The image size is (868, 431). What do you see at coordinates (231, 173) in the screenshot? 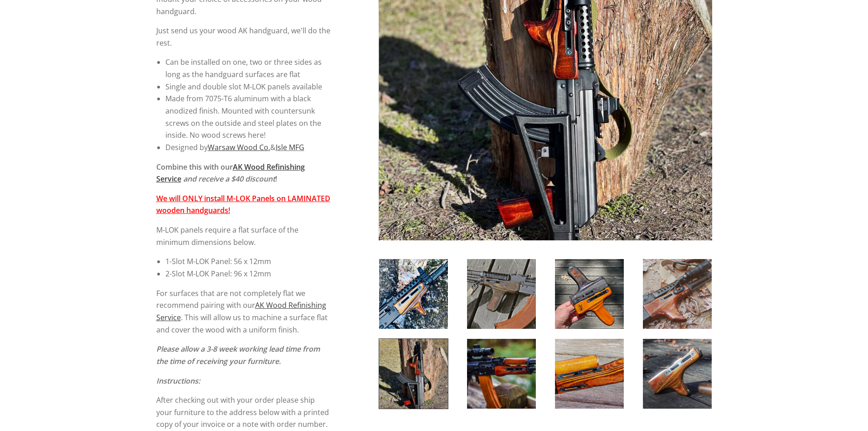
I see `strong: Combine this with our !` at bounding box center [231, 173].